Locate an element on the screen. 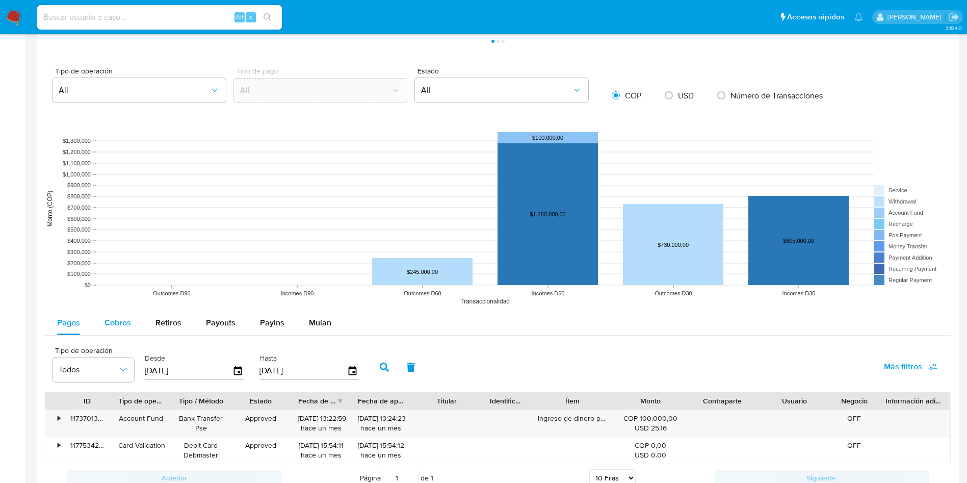  span: Alt is located at coordinates (240, 17).